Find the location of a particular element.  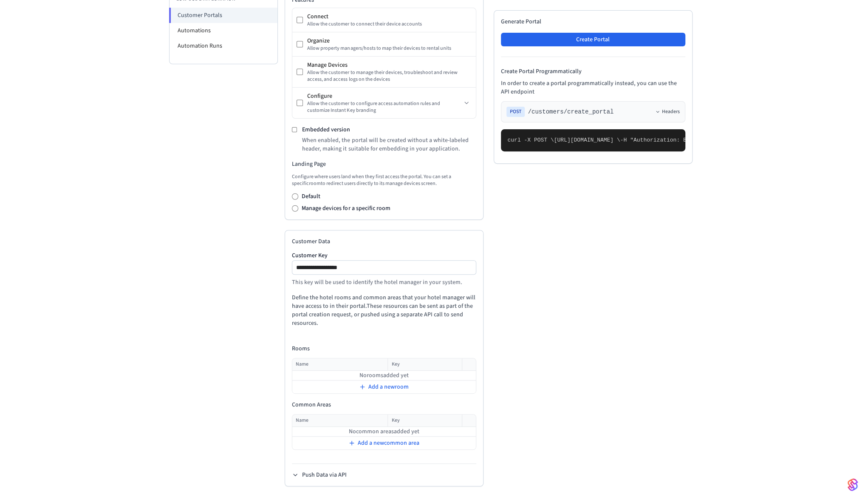

h4: Rooms is located at coordinates (385, 349).